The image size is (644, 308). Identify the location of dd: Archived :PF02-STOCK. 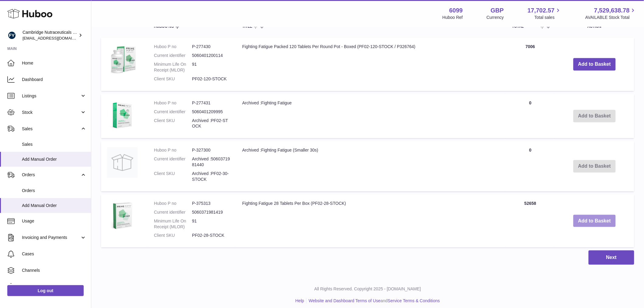
(211, 124).